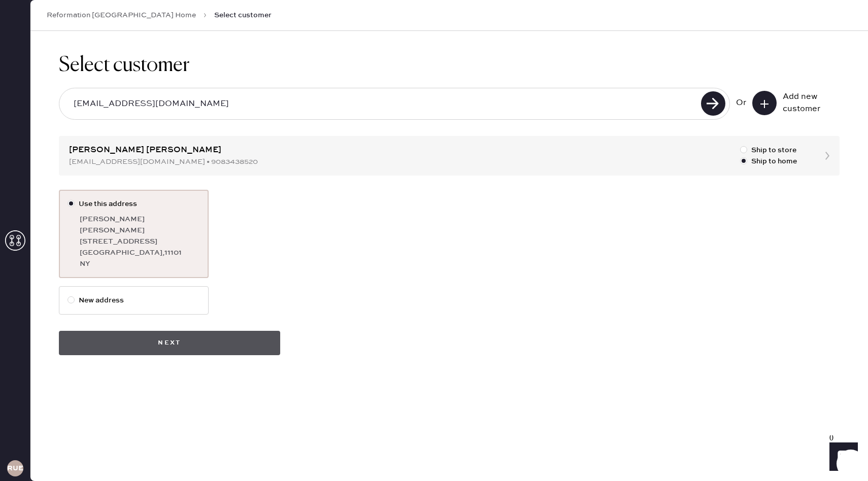 The width and height of the screenshot is (868, 481). I want to click on label: Ship to store, so click(769, 150).